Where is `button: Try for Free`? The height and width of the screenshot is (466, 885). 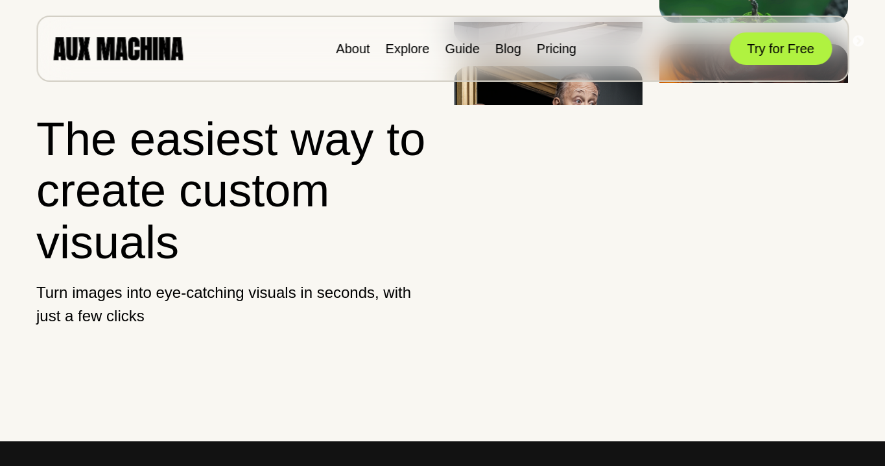
button: Try for Free is located at coordinates (781, 49).